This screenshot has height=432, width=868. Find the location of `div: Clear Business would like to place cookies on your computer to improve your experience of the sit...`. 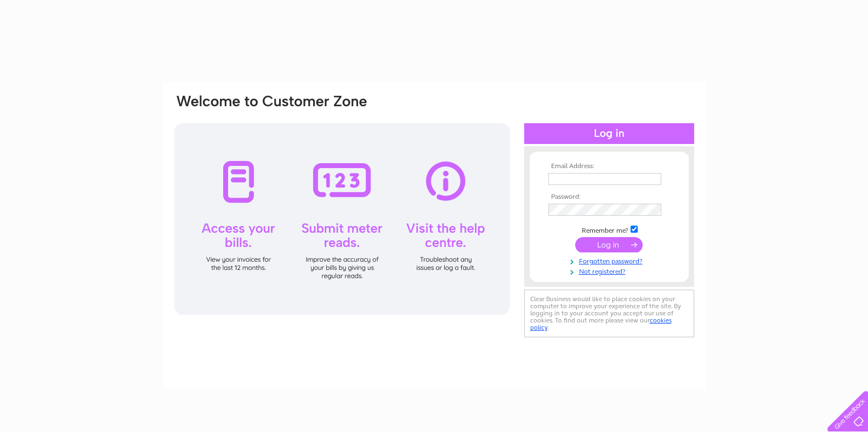

div: Clear Business would like to place cookies on your computer to improve your experience of the sit... is located at coordinates (609, 313).